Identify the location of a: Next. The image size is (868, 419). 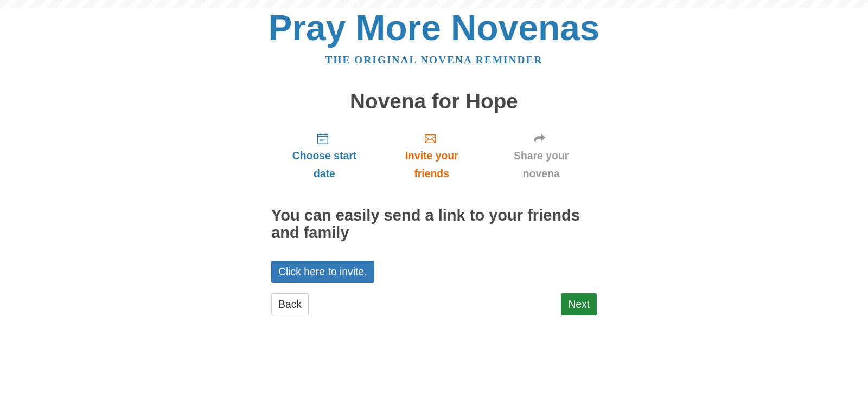
(579, 304).